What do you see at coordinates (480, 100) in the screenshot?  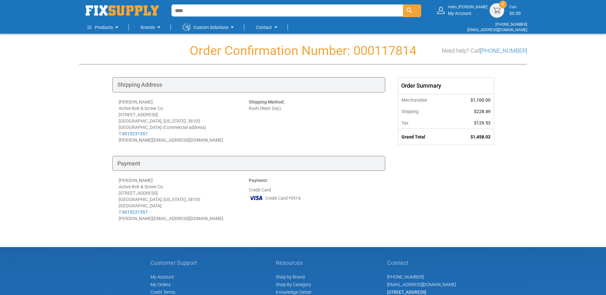 I see `span: $1,100.00` at bounding box center [480, 100].